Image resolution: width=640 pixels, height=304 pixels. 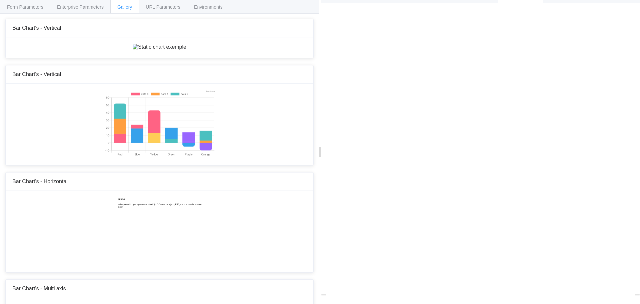 What do you see at coordinates (80, 7) in the screenshot?
I see `span: Enterprise Parameters` at bounding box center [80, 7].